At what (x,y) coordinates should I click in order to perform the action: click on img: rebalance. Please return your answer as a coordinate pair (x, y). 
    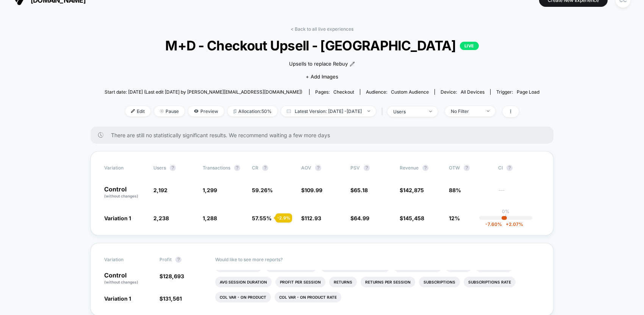
    Looking at the image, I should click on (235, 111).